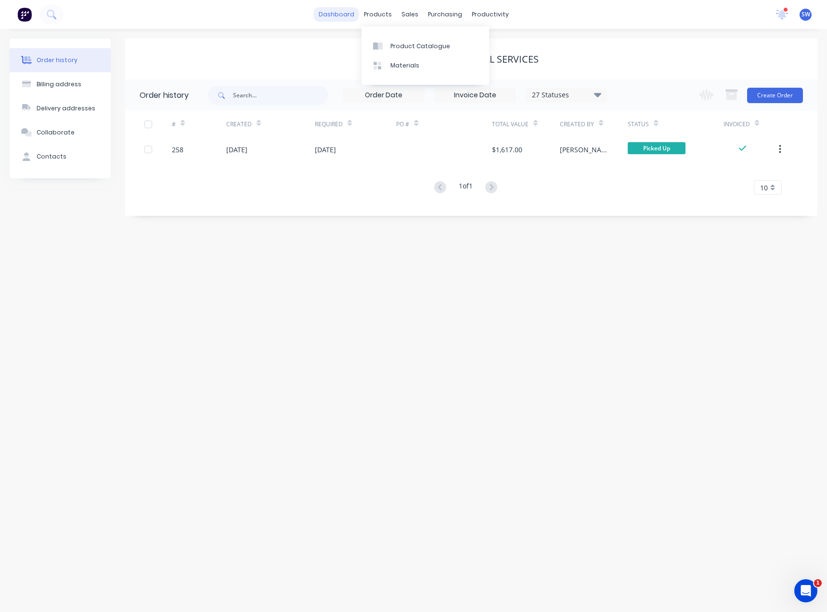  Describe the element at coordinates (410, 14) in the screenshot. I see `div: sales` at that location.